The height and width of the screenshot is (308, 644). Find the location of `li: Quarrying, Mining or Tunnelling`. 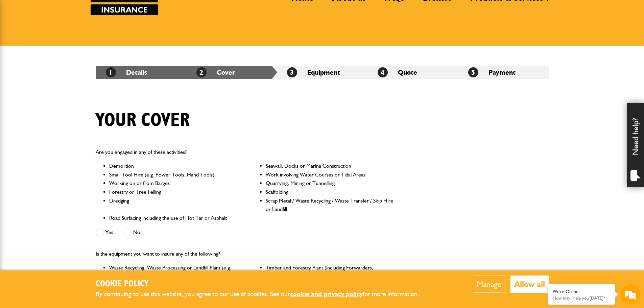

li: Quarrying, Mining or Tunnelling is located at coordinates (329, 183).